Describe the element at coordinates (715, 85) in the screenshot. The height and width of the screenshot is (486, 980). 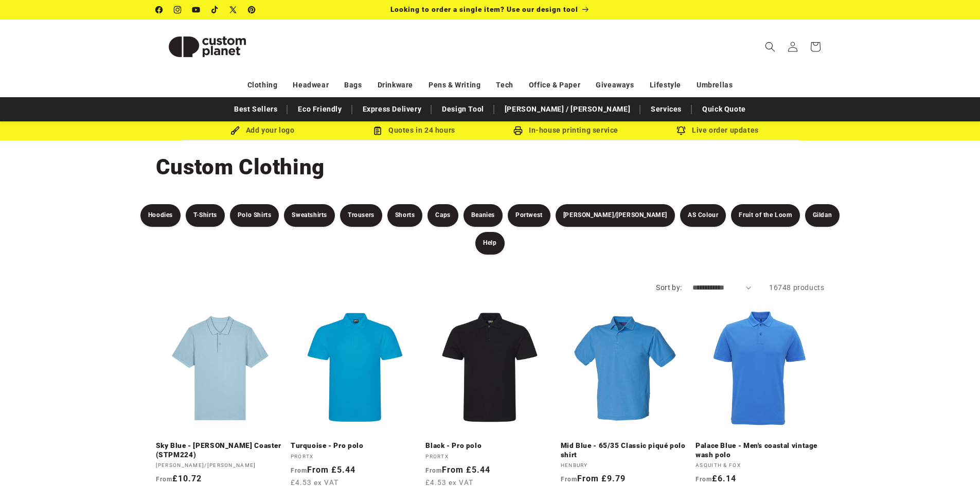
I see `a: Umbrellas` at that location.